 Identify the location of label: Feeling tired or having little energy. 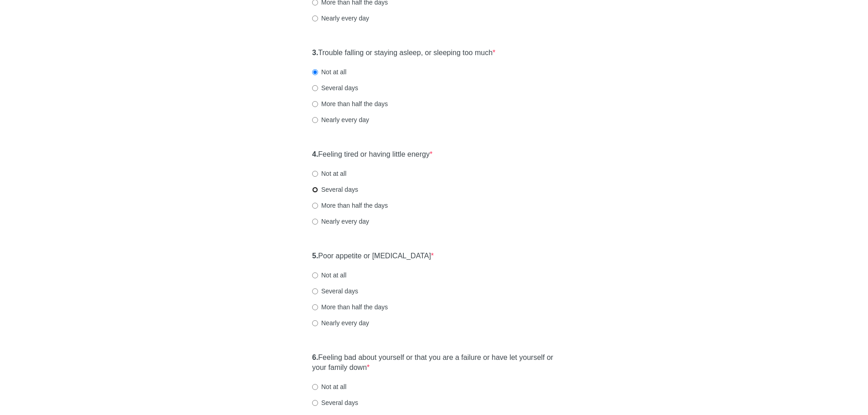
(373, 155).